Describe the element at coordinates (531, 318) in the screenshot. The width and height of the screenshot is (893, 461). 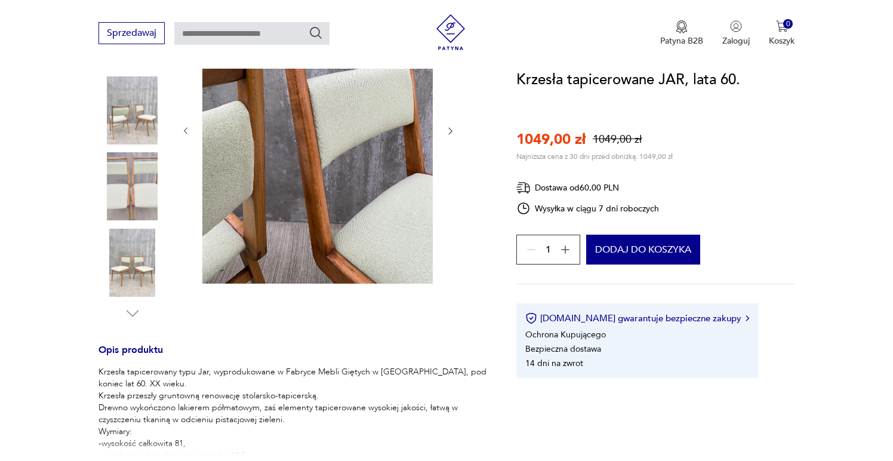
I see `img: Ikona certyfikatu` at that location.